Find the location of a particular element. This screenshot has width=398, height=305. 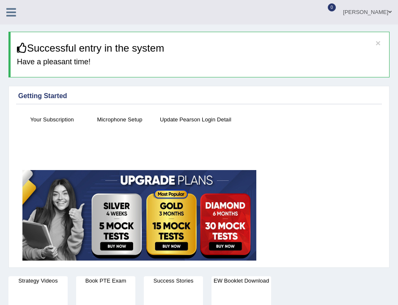

h4: Microphone Setup is located at coordinates (120, 119).